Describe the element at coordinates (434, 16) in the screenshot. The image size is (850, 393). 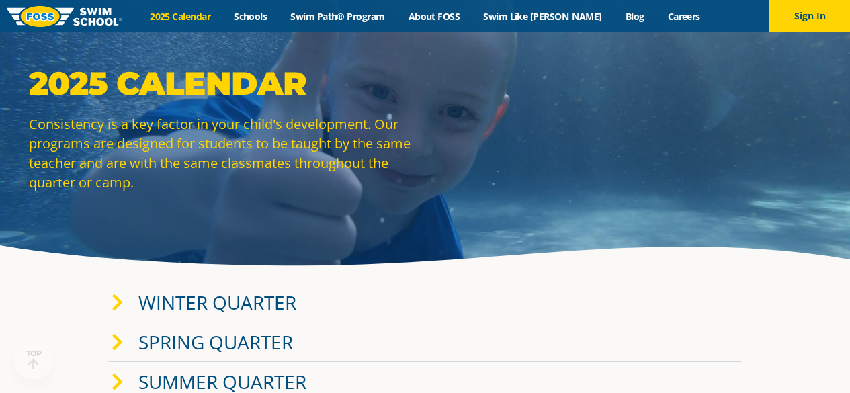
I see `a: About FOSS` at that location.